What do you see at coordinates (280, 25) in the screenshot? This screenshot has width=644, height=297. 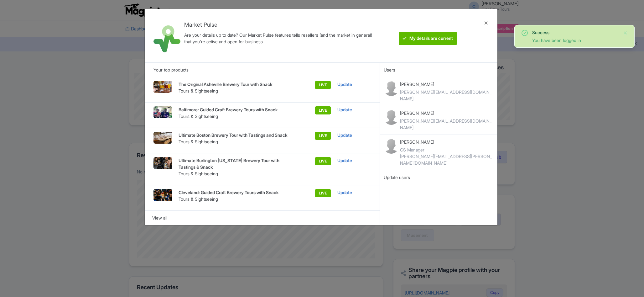 I see `h4: Market Pulse` at bounding box center [280, 25].